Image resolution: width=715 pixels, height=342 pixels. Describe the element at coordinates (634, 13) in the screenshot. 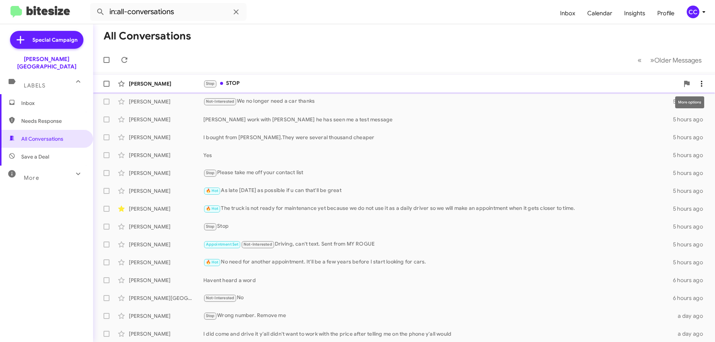

I see `span: Insights` at that location.